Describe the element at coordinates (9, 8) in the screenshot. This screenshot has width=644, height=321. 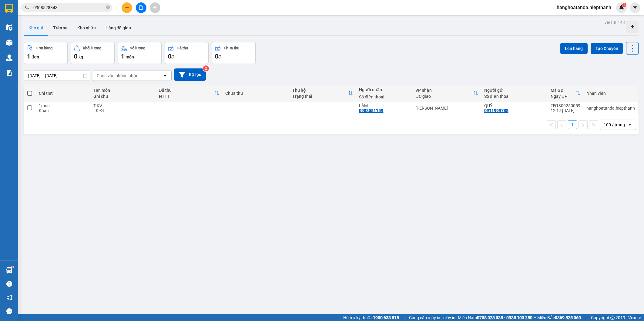
I see `img: logo-vxr` at that location.